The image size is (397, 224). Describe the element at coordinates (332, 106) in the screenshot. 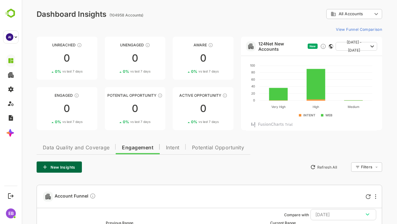

I see `text: Medium` at that location.